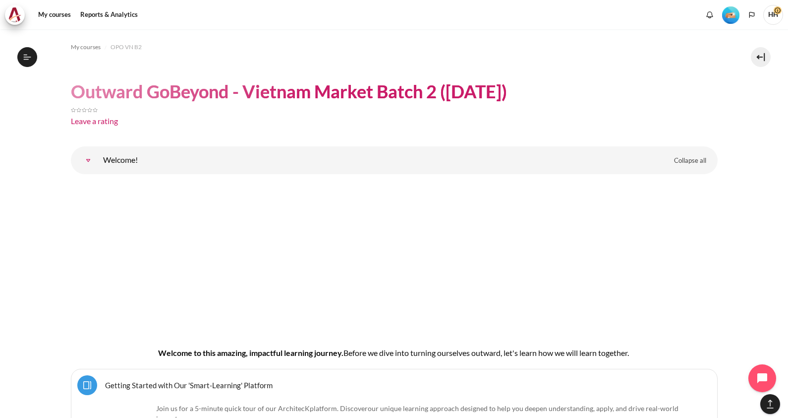 This screenshot has width=788, height=418. Describe the element at coordinates (710, 15) in the screenshot. I see `div: Show notification window with no new notifications` at that location.